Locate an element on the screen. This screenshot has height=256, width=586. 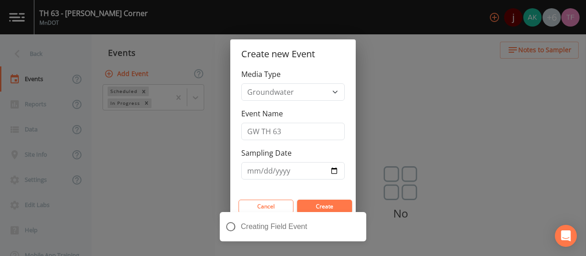
div: Creating Field Event is located at coordinates (293, 226).